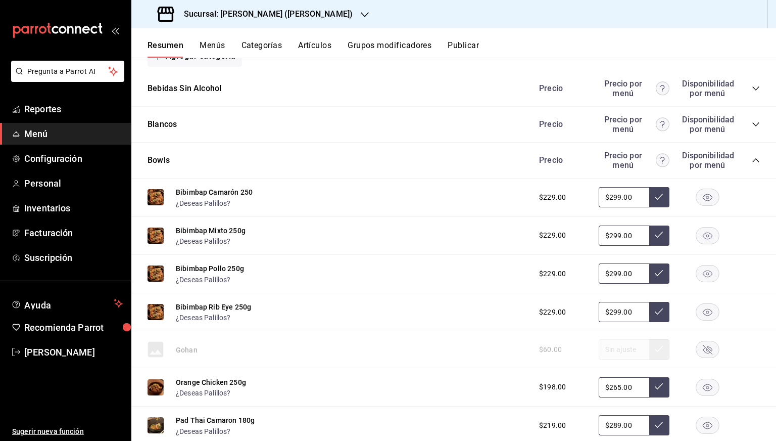 The image size is (776, 441). I want to click on span: Sugerir nueva función, so click(67, 431).